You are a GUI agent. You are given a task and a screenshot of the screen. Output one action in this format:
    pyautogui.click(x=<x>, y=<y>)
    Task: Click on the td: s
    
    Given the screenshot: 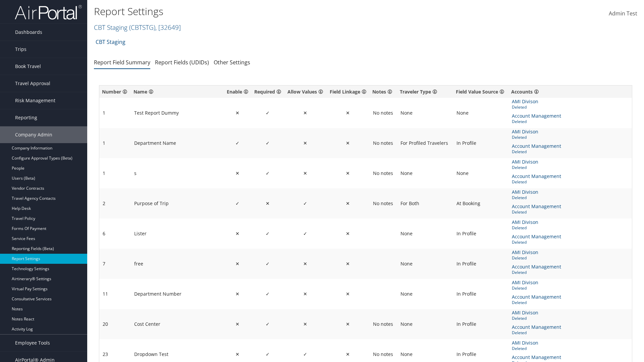 What is the action you would take?
    pyautogui.click(x=177, y=173)
    